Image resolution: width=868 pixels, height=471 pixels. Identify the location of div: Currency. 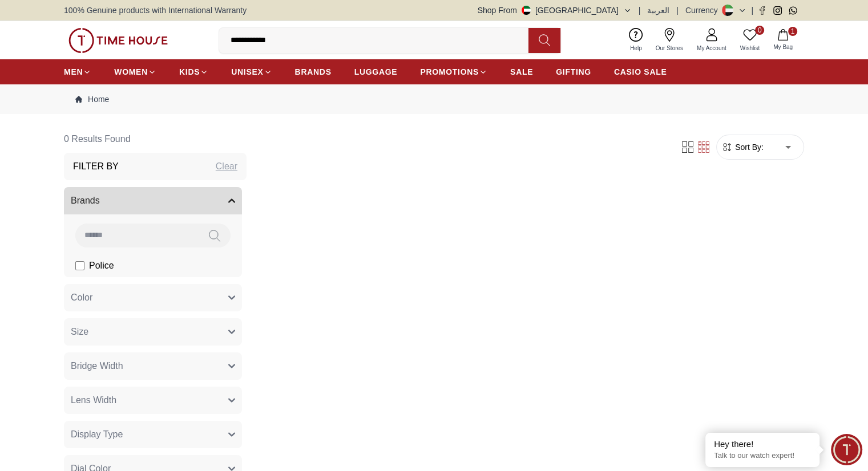
(703, 10).